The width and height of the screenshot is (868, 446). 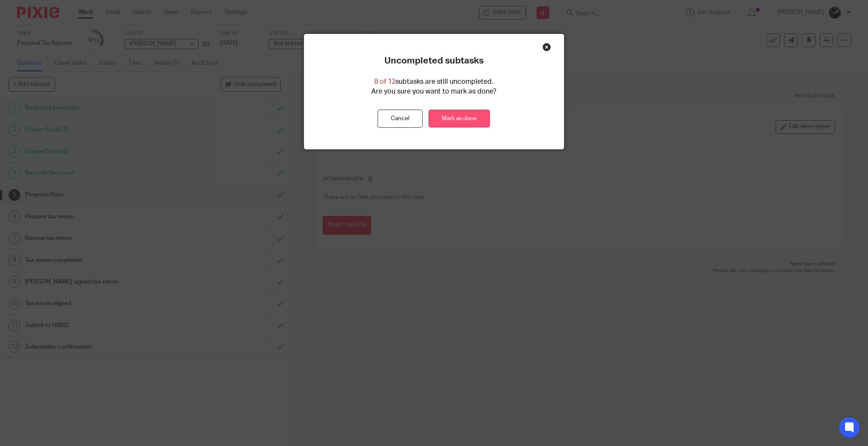 I want to click on button: Cancel, so click(x=400, y=119).